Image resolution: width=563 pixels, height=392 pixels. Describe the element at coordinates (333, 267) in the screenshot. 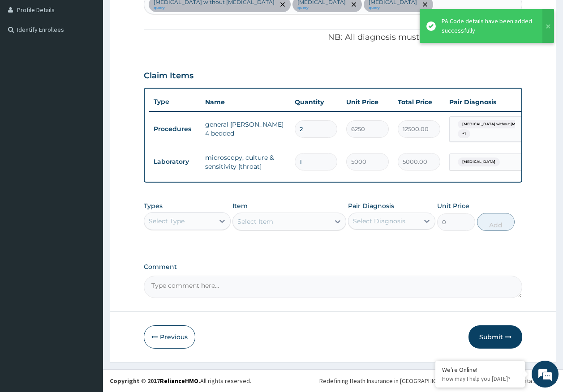

I see `label: Comment` at that location.